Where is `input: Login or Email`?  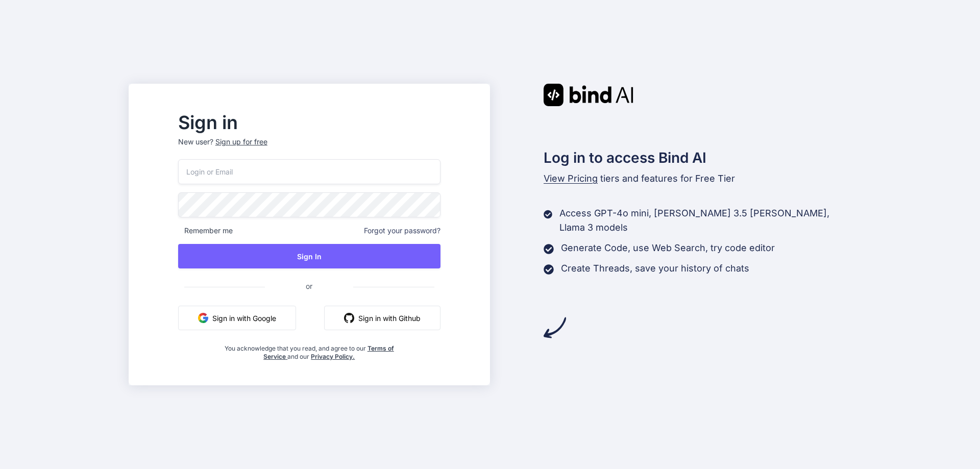 input: Login or Email is located at coordinates (309, 172).